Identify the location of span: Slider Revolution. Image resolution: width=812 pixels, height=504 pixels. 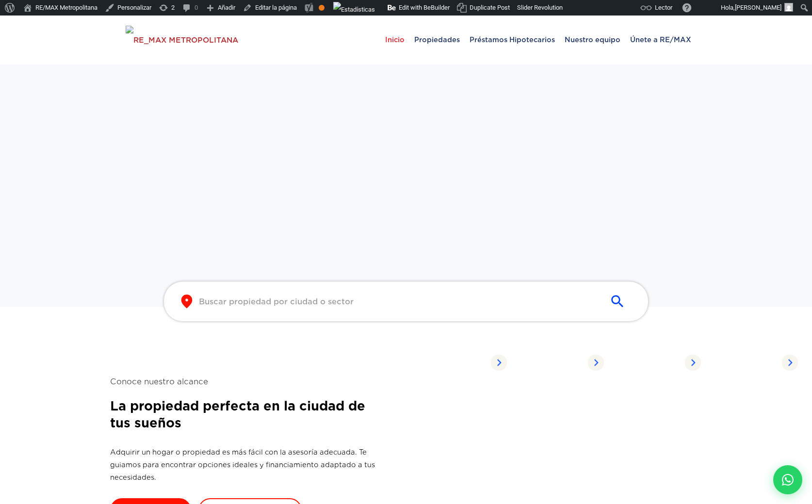
(540, 8).